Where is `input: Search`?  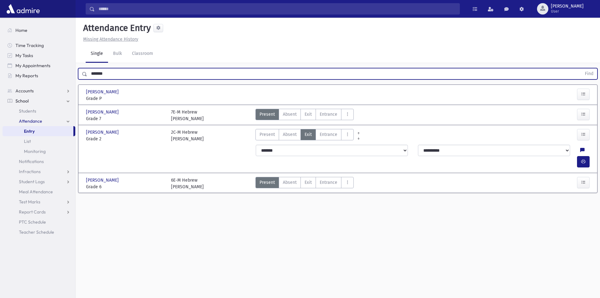
input: Search is located at coordinates (277, 9).